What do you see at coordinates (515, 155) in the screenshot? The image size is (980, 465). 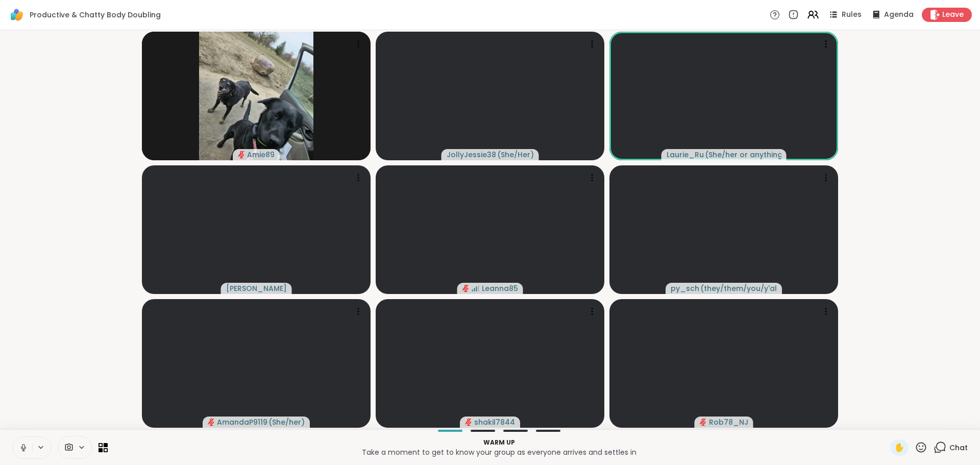 I see `span: ( She/Her )` at bounding box center [515, 155].